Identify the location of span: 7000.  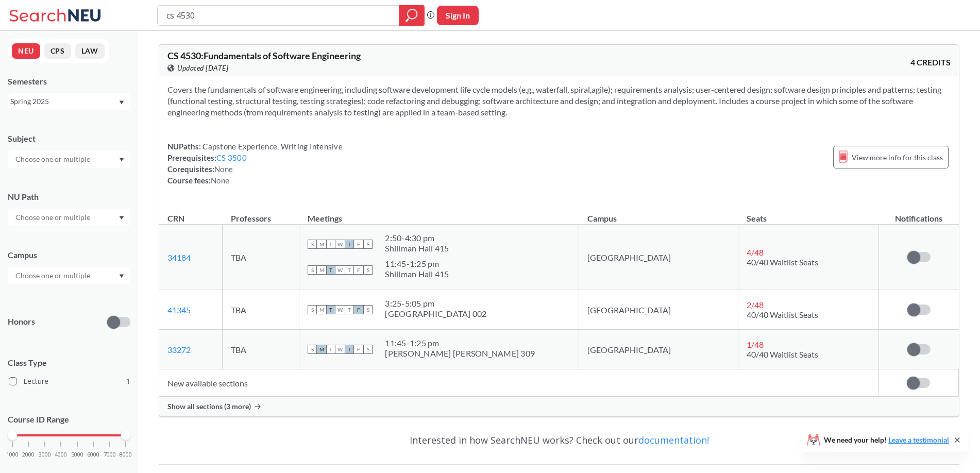
(110, 454).